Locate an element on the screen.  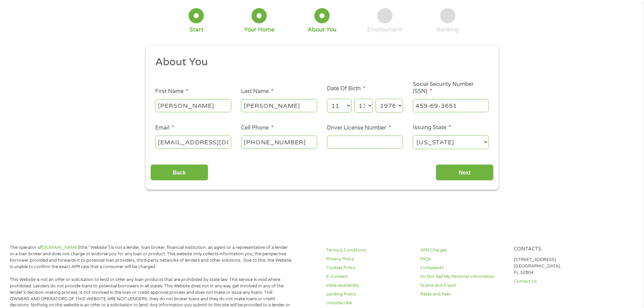
input: Next is located at coordinates (465, 173).